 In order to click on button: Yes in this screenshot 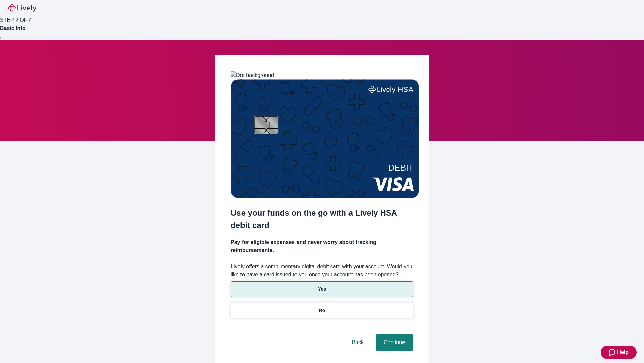, I will do `click(322, 289)`.